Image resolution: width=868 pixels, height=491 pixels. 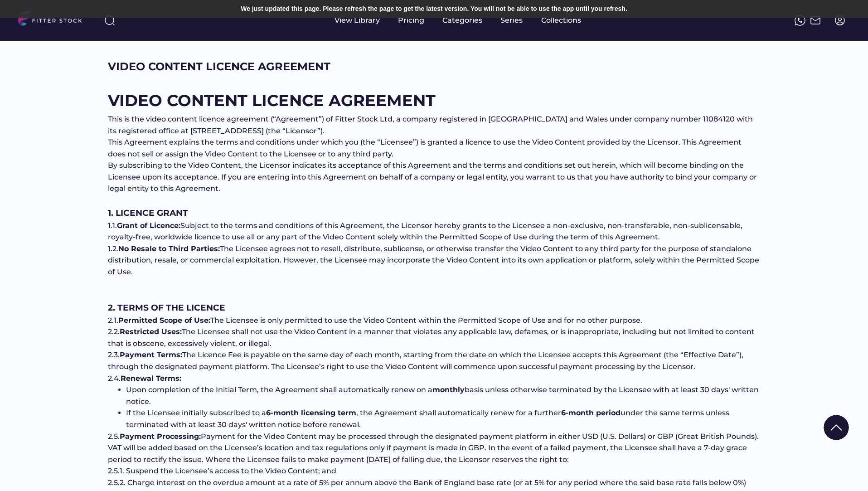 What do you see at coordinates (151, 355) in the screenshot?
I see `span: Payment Terms:` at bounding box center [151, 355].